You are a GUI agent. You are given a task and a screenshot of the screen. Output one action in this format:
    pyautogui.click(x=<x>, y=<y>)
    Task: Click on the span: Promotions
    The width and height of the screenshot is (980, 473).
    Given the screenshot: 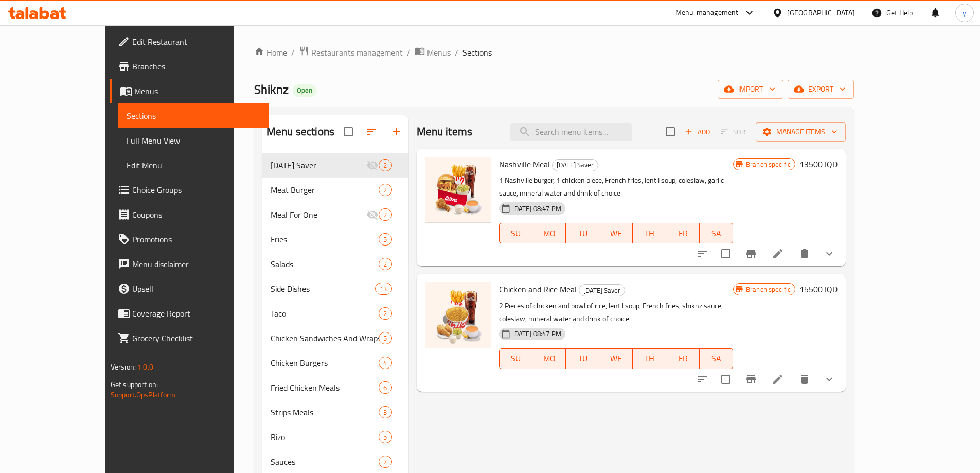 What is the action you would take?
    pyautogui.click(x=197, y=239)
    